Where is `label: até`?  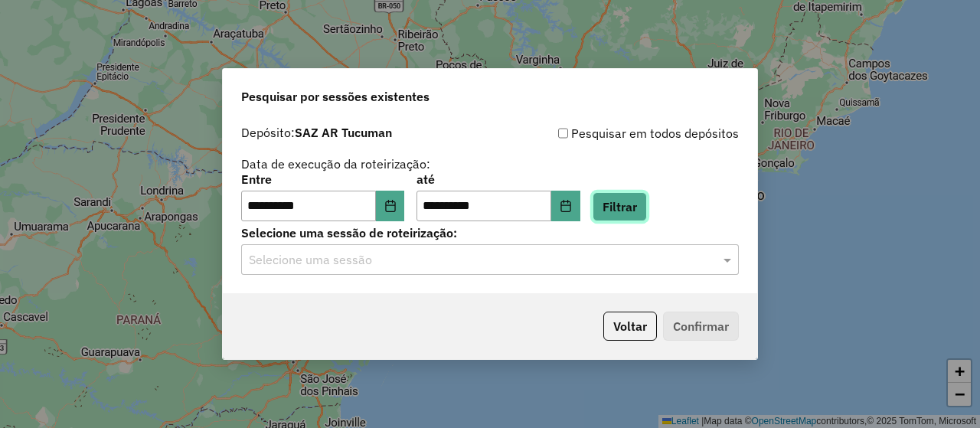
label: até is located at coordinates (498, 179).